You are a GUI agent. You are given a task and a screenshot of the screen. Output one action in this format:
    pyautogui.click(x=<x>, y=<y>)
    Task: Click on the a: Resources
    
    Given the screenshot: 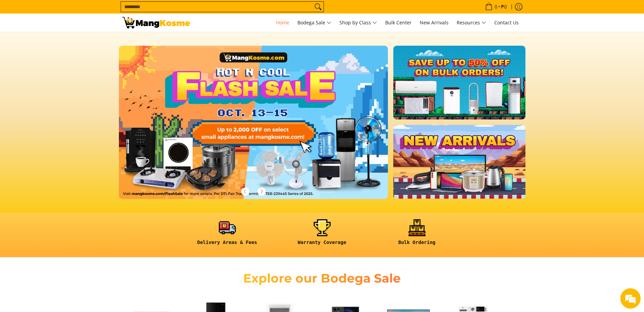 What is the action you would take?
    pyautogui.click(x=471, y=23)
    